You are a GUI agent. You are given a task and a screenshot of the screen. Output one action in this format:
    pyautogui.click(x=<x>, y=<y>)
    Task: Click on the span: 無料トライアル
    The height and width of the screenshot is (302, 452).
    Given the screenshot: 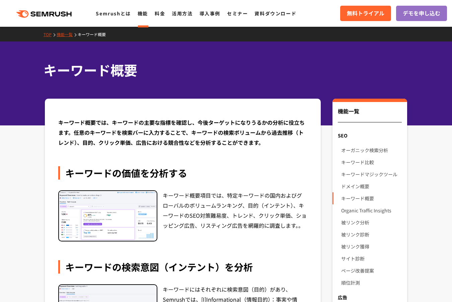 What is the action you would take?
    pyautogui.click(x=366, y=13)
    